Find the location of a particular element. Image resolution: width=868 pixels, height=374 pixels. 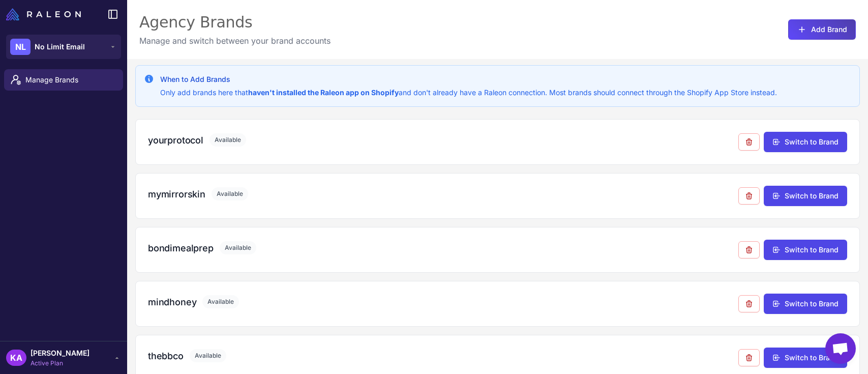

img: Raleon Logo is located at coordinates (43, 14).